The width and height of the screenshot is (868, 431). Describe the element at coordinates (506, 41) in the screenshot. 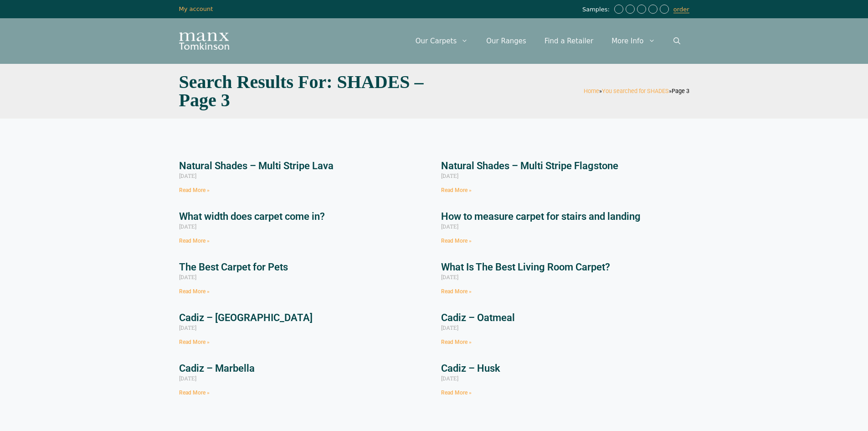

I see `a: Our Ranges` at that location.